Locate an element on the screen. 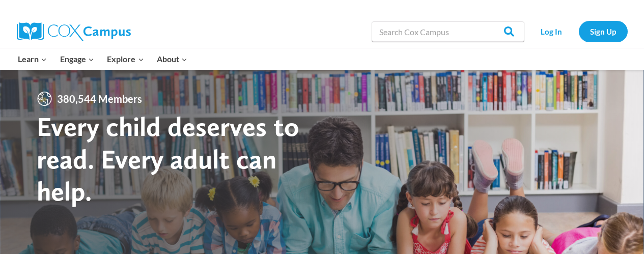 This screenshot has width=644, height=254. span: Explore is located at coordinates (125, 59).